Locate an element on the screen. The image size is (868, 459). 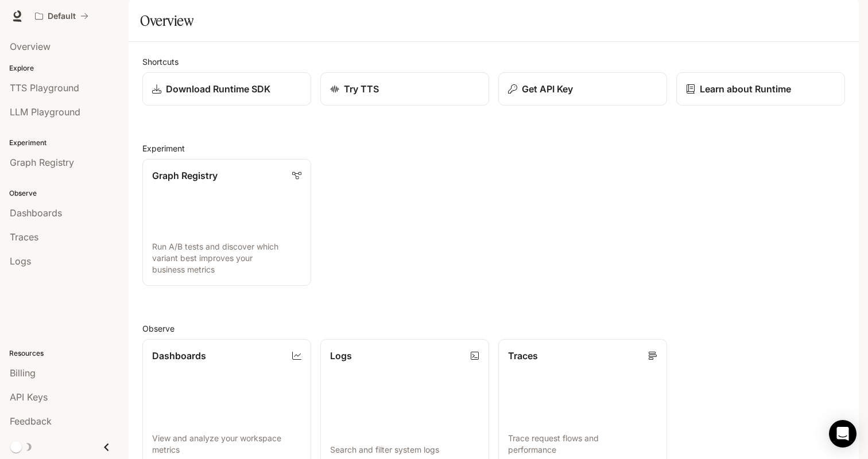
div: Open Intercom Messenger is located at coordinates (843, 434).